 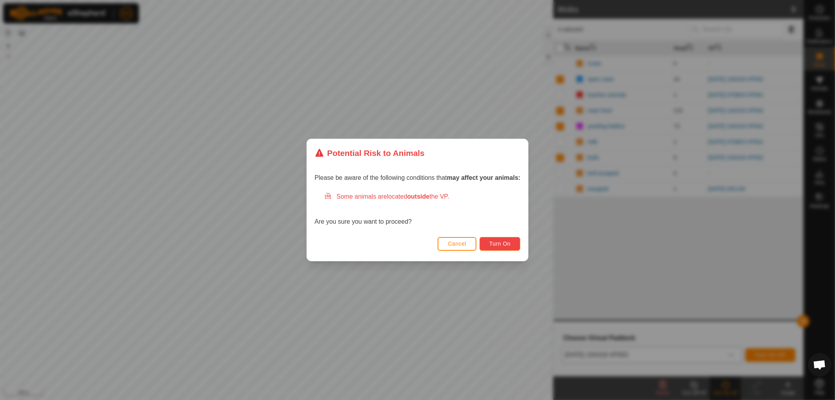 I want to click on div: Potential Risk to Animals, so click(x=370, y=153).